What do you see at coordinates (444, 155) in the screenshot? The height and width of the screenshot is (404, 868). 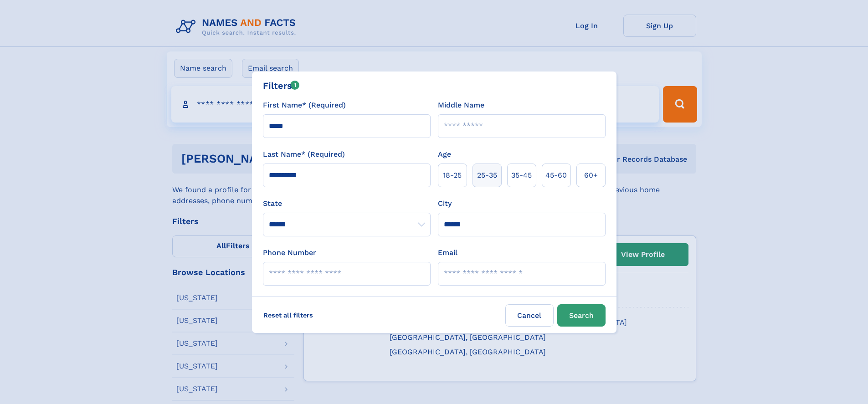 I see `label: Age` at bounding box center [444, 155].